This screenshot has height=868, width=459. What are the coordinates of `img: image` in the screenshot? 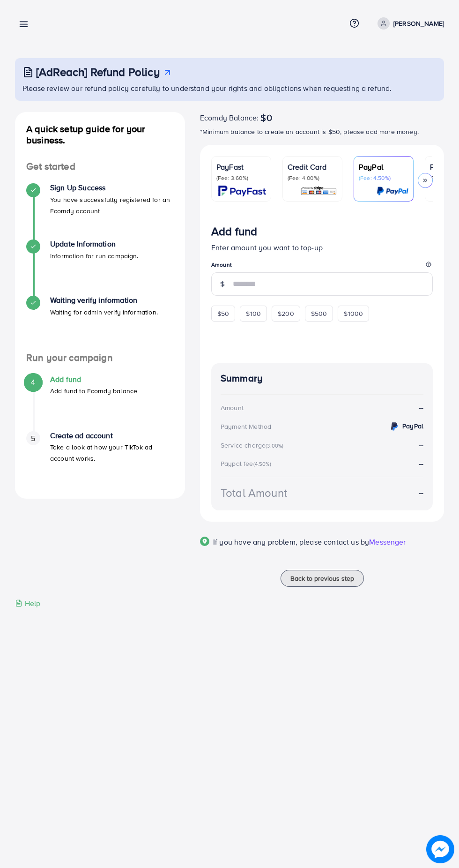 It's located at (440, 849).